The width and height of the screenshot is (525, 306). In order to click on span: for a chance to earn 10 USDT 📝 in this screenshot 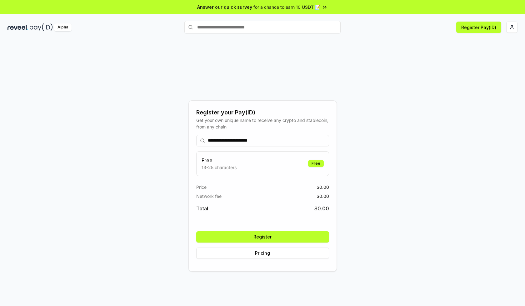, I will do `click(287, 7)`.